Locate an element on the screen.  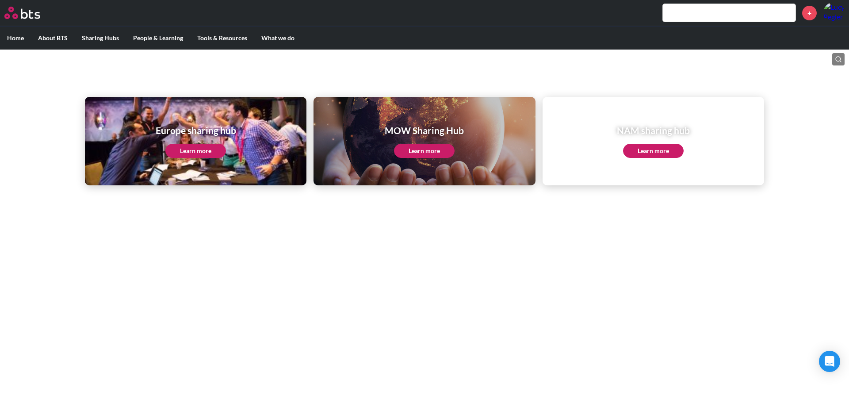
label: About BTS is located at coordinates (53, 38).